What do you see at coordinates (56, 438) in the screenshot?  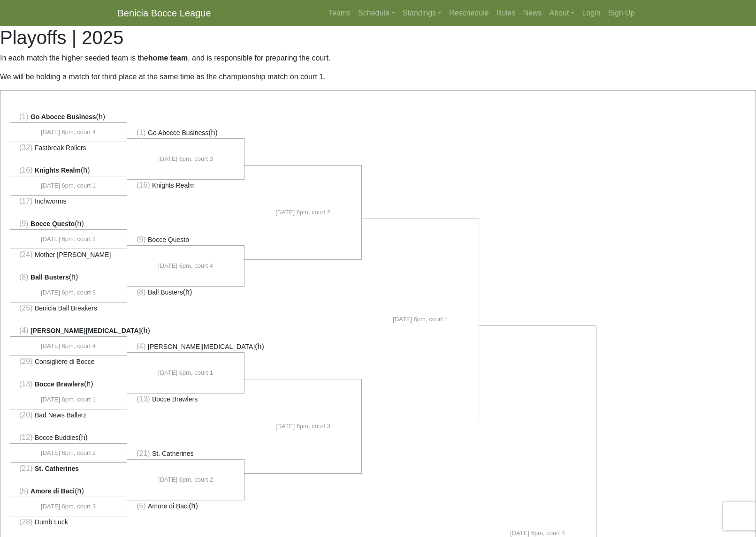 I see `span: Bocce Buddies` at bounding box center [56, 438].